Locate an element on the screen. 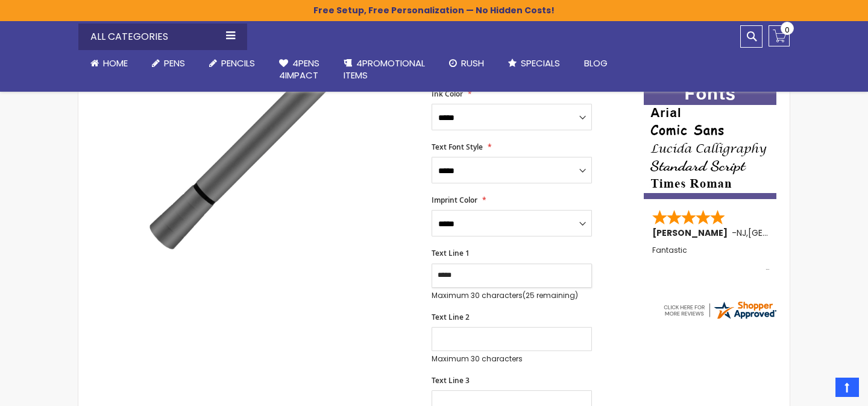 This screenshot has height=406, width=868. a: Rush is located at coordinates (466, 63).